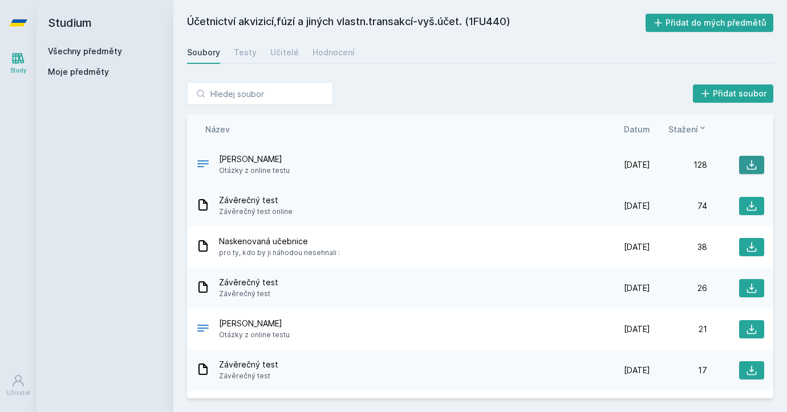 This screenshot has height=412, width=787. I want to click on div: Soubory, so click(204, 52).